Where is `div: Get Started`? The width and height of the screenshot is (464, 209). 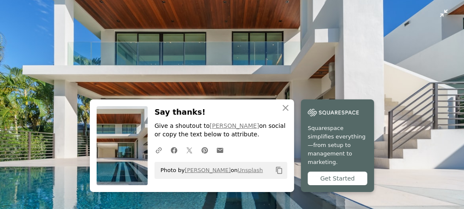 div: Get Started is located at coordinates (338, 179).